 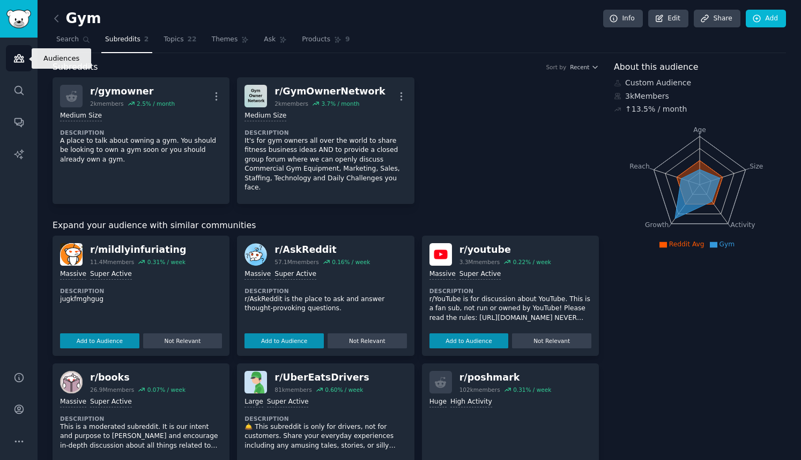 I want to click on div: r/ GymOwnerNetwork, so click(x=330, y=91).